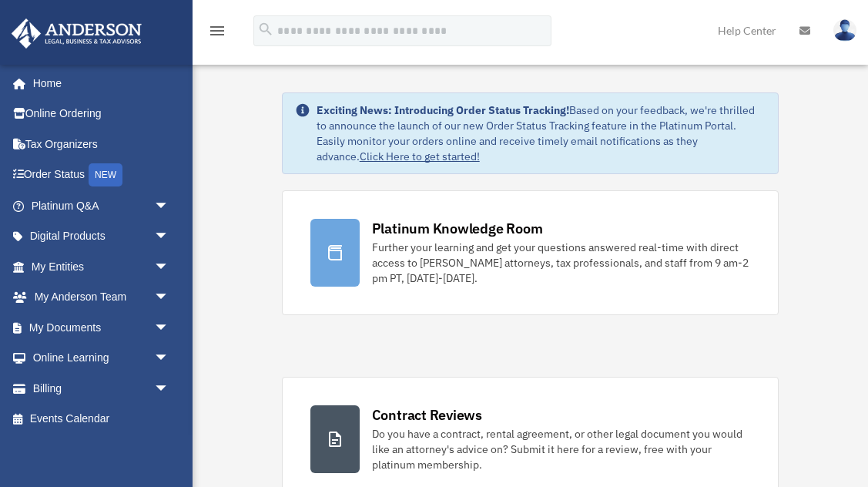  What do you see at coordinates (217, 31) in the screenshot?
I see `i: menu` at bounding box center [217, 31].